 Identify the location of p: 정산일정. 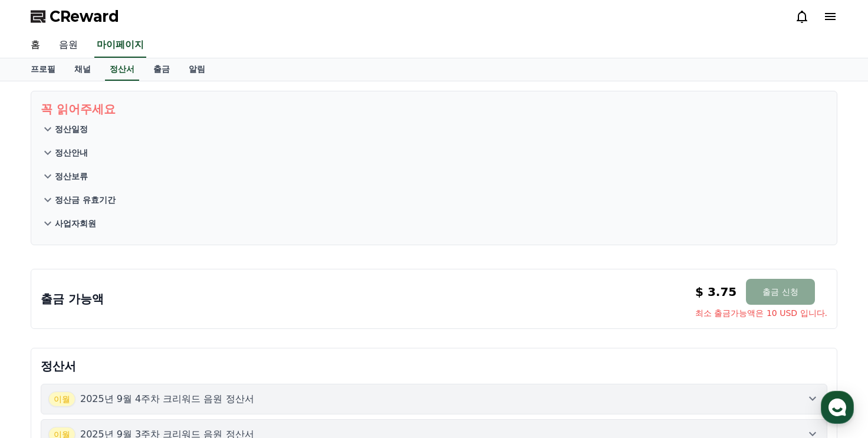
(71, 129).